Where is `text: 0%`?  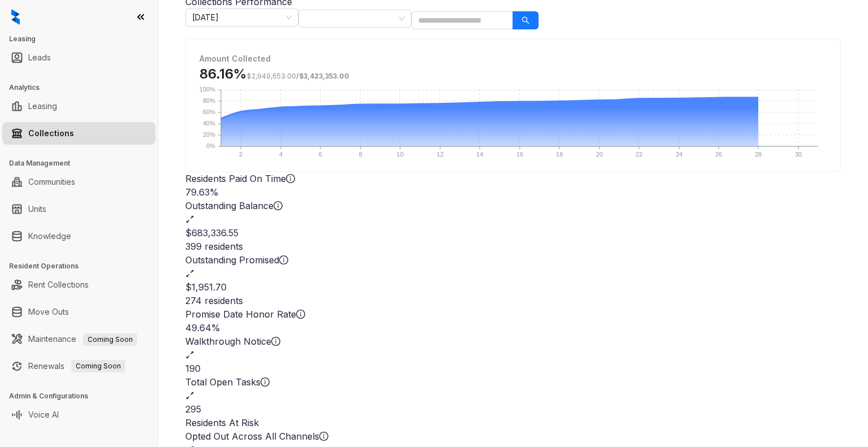 text: 0% is located at coordinates (211, 145).